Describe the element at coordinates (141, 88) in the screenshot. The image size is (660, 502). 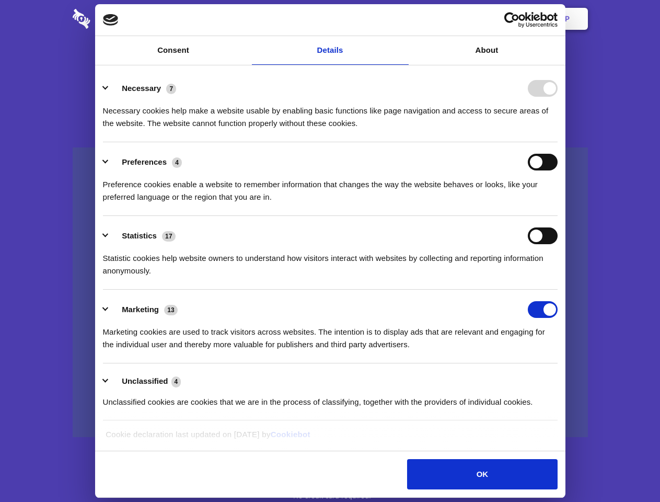
I see `label: Necessary` at that location.